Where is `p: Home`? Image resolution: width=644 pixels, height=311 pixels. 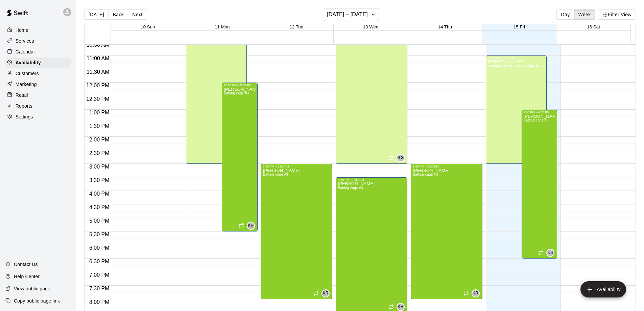 p: Home is located at coordinates (22, 30).